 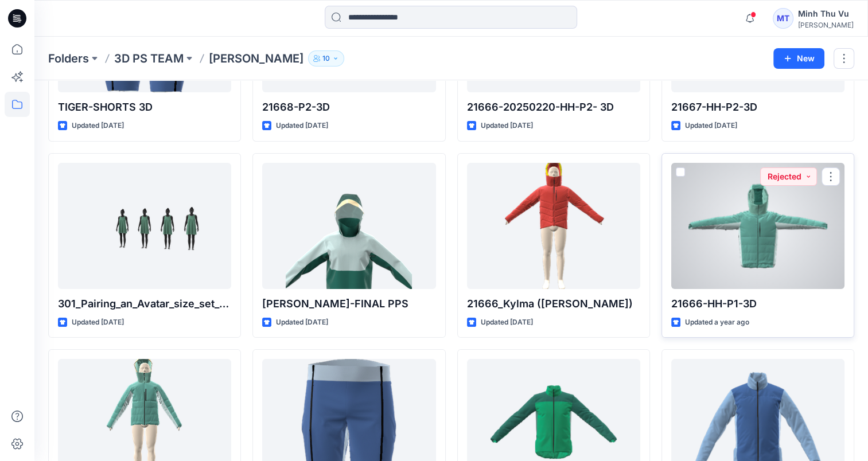 I want to click on p: Folders, so click(x=68, y=58).